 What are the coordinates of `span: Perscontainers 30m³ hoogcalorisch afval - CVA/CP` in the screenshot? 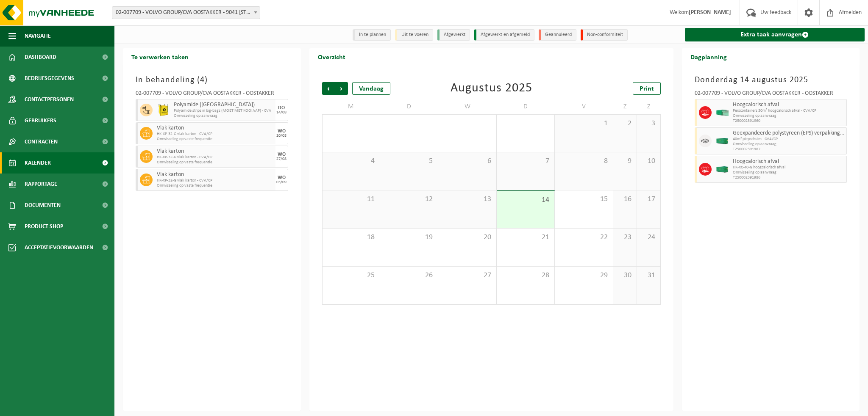 It's located at (789, 111).